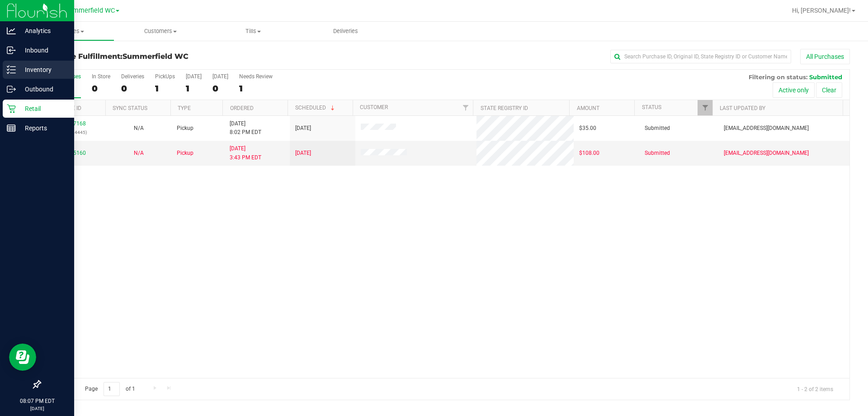  What do you see at coordinates (111, 389) in the screenshot?
I see `input: 1` at bounding box center [111, 389].